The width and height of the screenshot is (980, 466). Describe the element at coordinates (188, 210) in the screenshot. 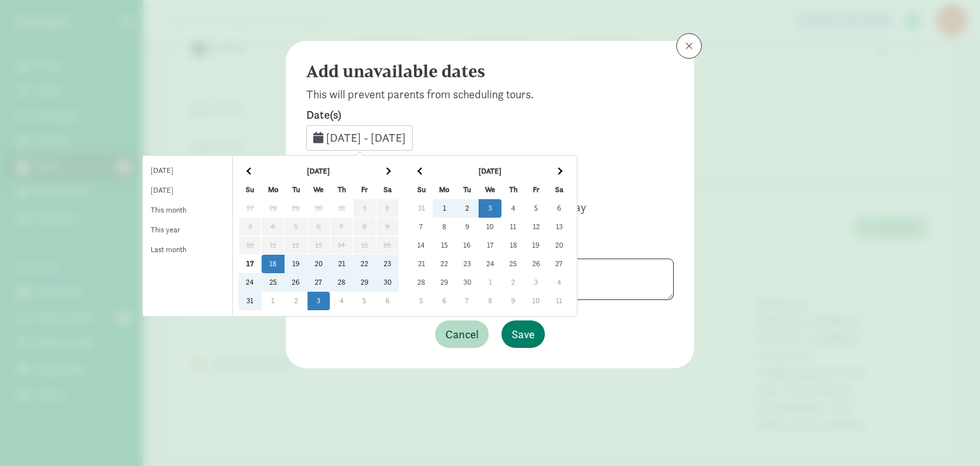

I see `li: This month` at that location.